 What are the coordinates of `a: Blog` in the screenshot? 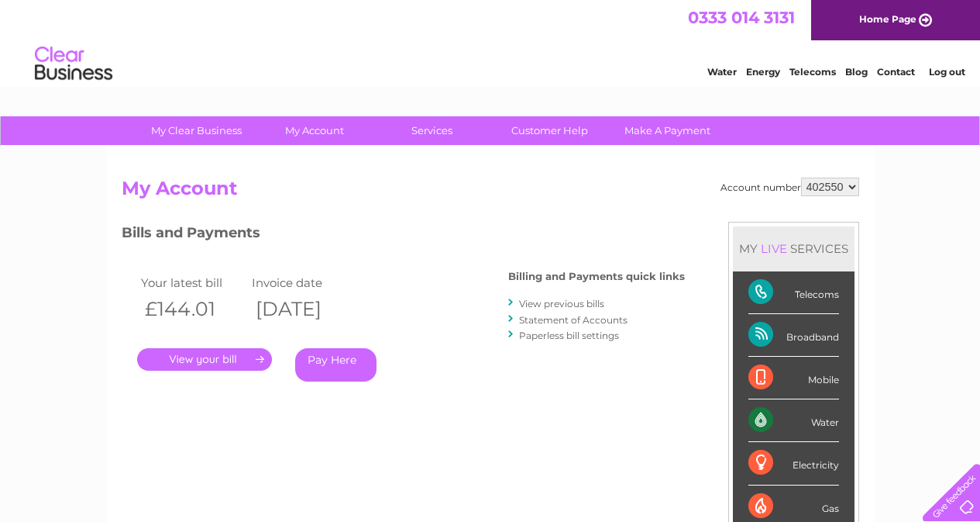 It's located at (856, 72).